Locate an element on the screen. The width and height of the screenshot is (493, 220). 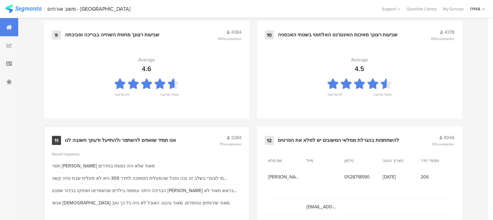
div: IYHA is located at coordinates (475, 9).